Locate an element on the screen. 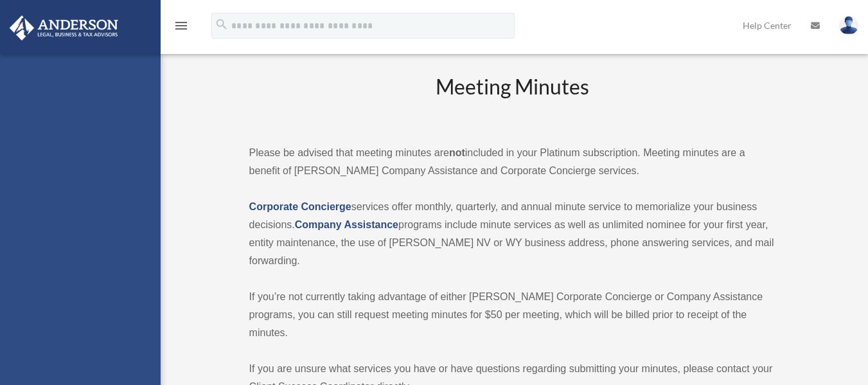 Image resolution: width=868 pixels, height=385 pixels. img: User Pic is located at coordinates (849, 25).